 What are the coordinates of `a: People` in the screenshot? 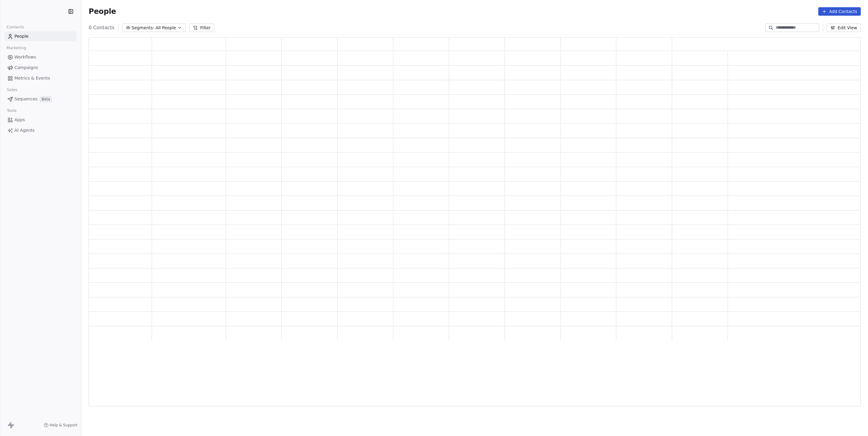 It's located at (41, 36).